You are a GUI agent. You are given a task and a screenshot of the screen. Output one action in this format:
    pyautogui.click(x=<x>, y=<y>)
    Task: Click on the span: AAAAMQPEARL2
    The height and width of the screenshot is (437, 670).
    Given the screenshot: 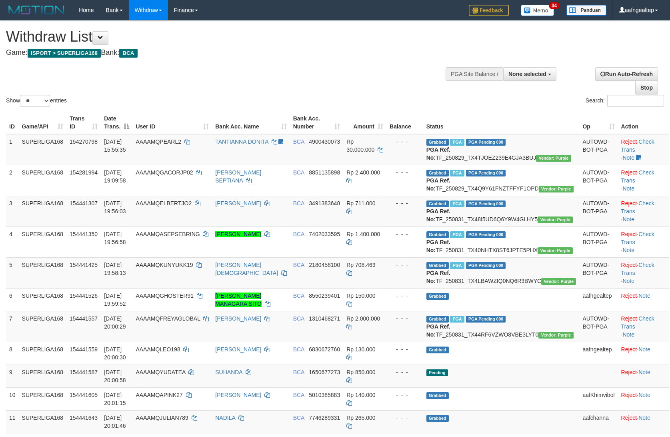 What is the action you would take?
    pyautogui.click(x=158, y=142)
    